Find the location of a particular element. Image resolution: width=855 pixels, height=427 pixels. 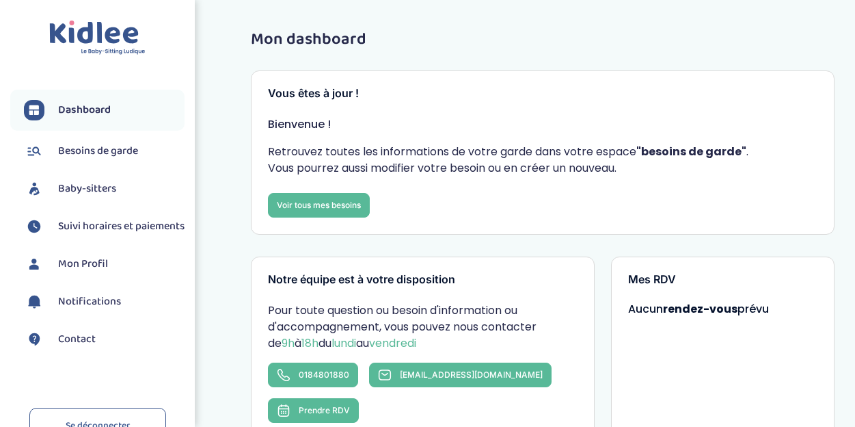

a: Suivi horaires et paiements is located at coordinates (104, 226).